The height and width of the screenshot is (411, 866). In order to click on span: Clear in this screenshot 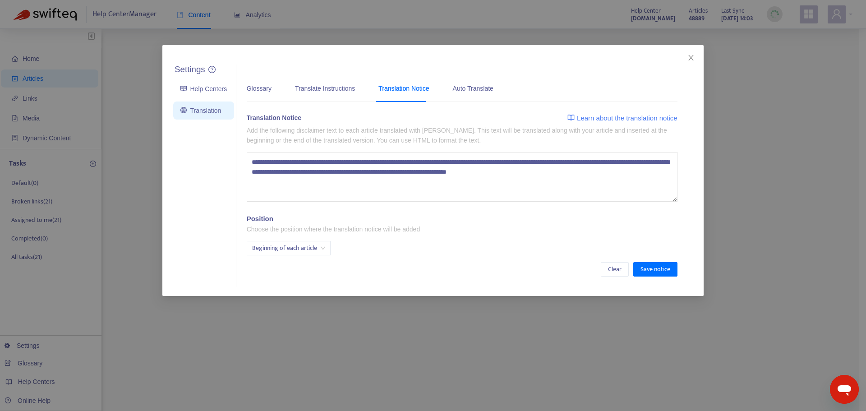, I will do `click(615, 269)`.